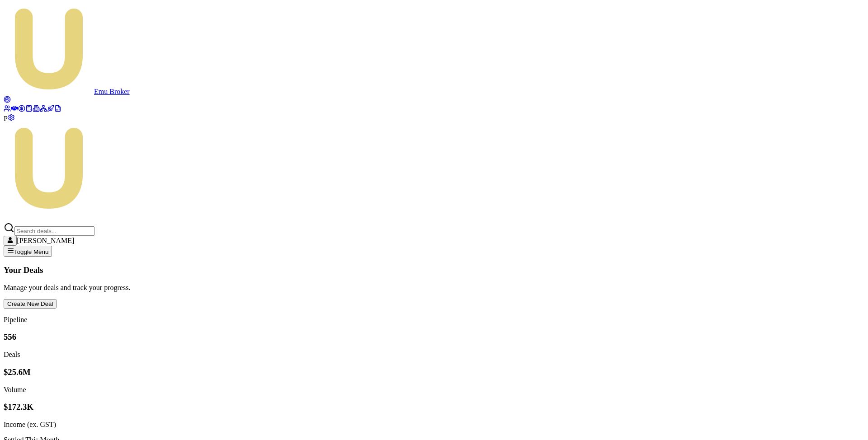 The height and width of the screenshot is (440, 868). What do you see at coordinates (28, 251) in the screenshot?
I see `button: Toggle Menu` at bounding box center [28, 251].